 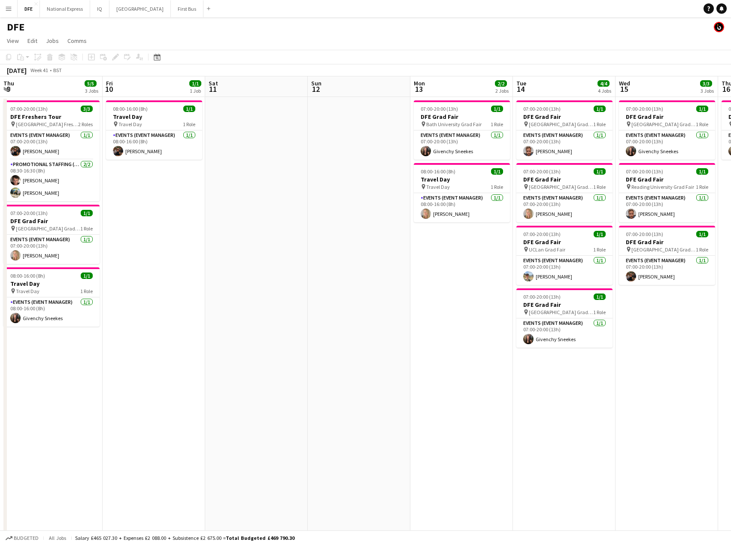 What do you see at coordinates (51, 117) in the screenshot?
I see `h3: DFE Freshers Tour` at bounding box center [51, 117].